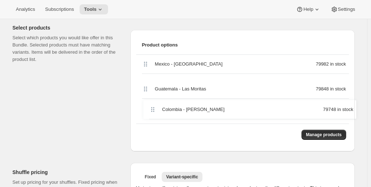 This screenshot has height=187, width=371. What do you see at coordinates (94, 9) in the screenshot?
I see `button: Tools` at bounding box center [94, 9].